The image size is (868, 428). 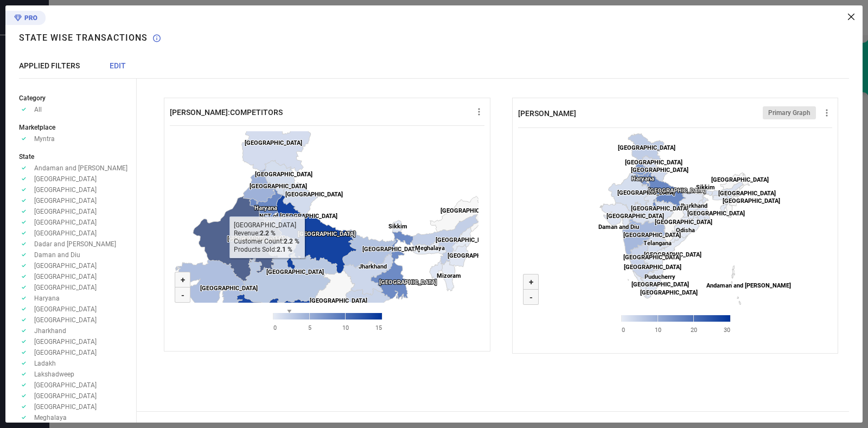 I want to click on span: Myntra, so click(x=44, y=139).